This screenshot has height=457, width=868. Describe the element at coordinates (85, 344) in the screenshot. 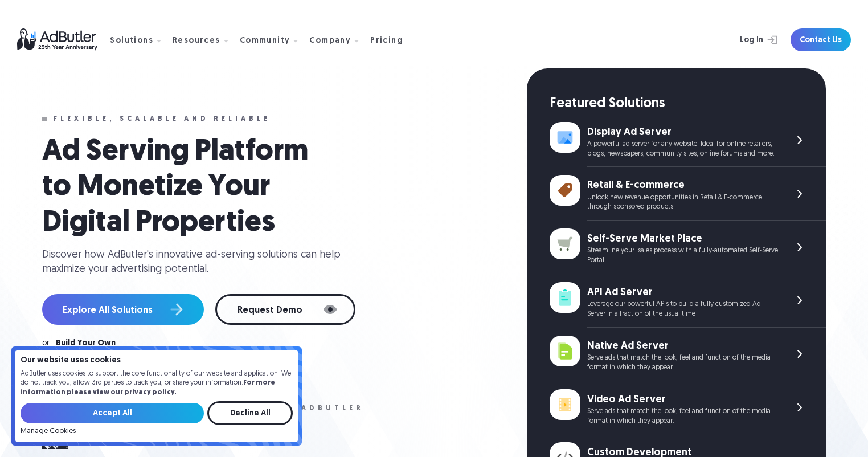

I see `div: Build Your Own` at that location.